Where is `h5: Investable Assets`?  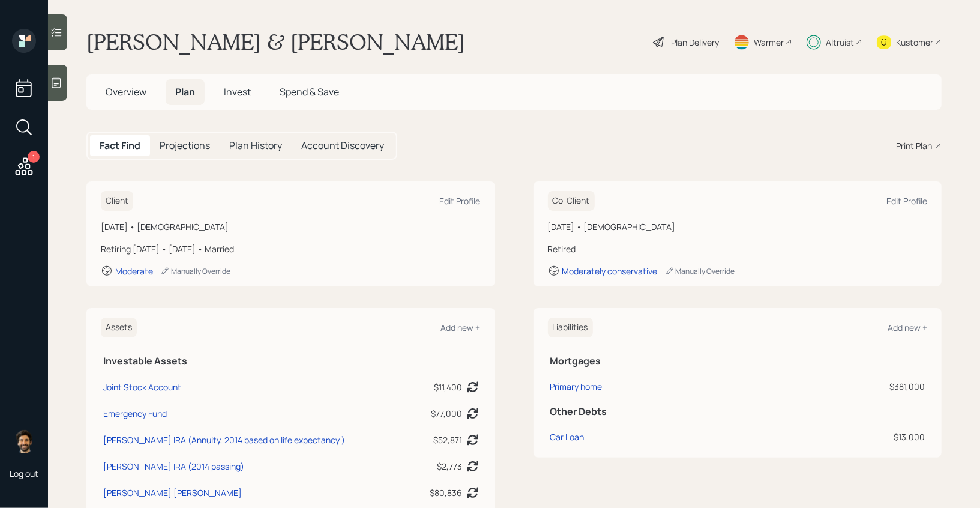
h5: Investable Assets is located at coordinates (291, 361).